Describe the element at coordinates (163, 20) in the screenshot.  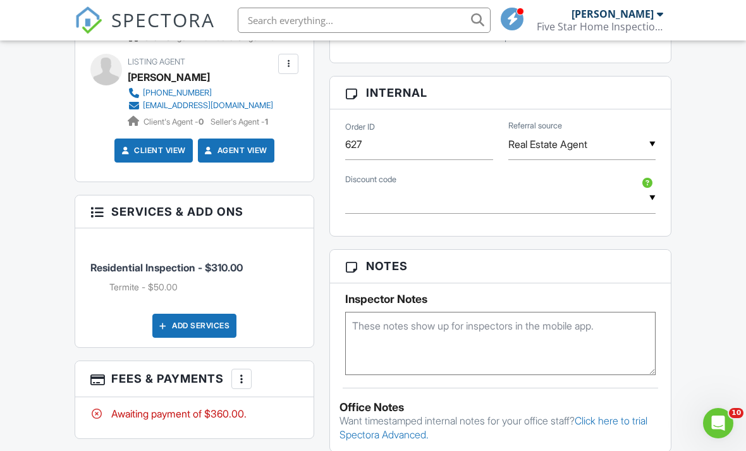
I see `span: SPECTORA` at that location.